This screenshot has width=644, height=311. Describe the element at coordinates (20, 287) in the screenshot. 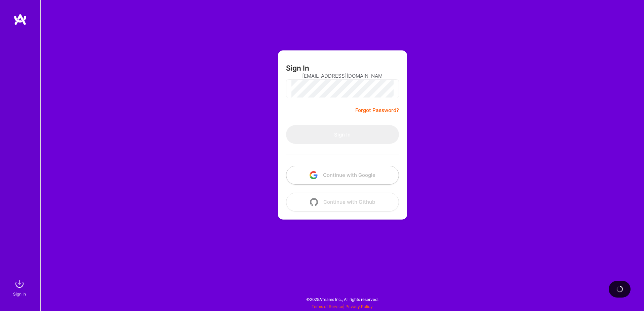

I see `a: sign inSign In` at that location.